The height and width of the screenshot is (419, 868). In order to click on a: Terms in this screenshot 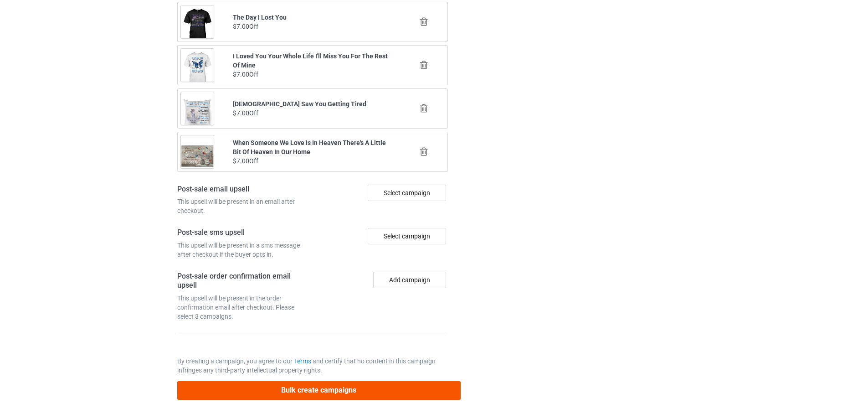, I will do `click(303, 361)`.